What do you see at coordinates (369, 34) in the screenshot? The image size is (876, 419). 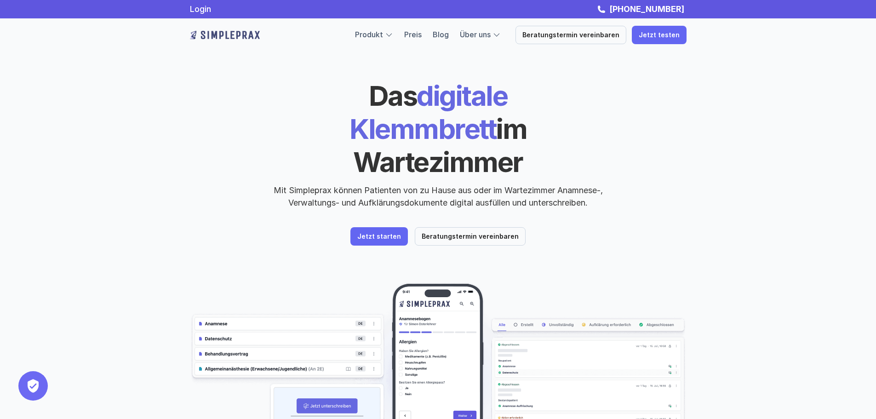 I see `a: Produkt` at bounding box center [369, 34].